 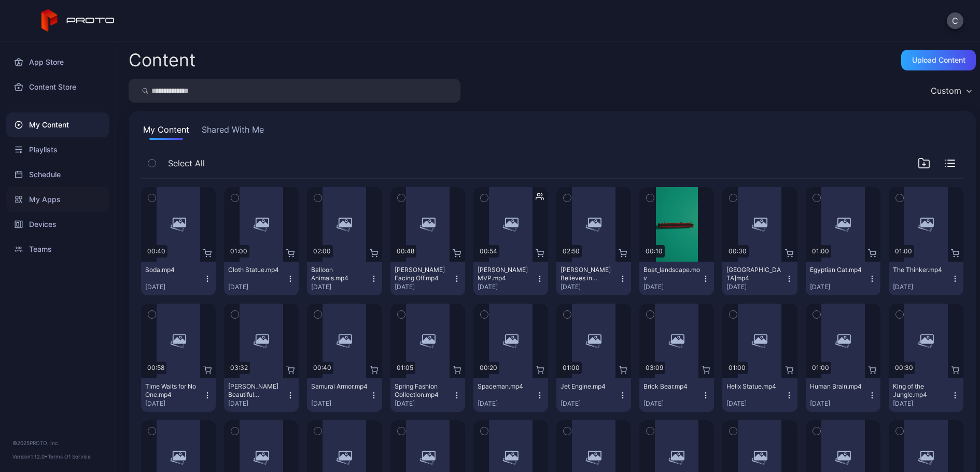 I want to click on div: Content Store, so click(x=58, y=87).